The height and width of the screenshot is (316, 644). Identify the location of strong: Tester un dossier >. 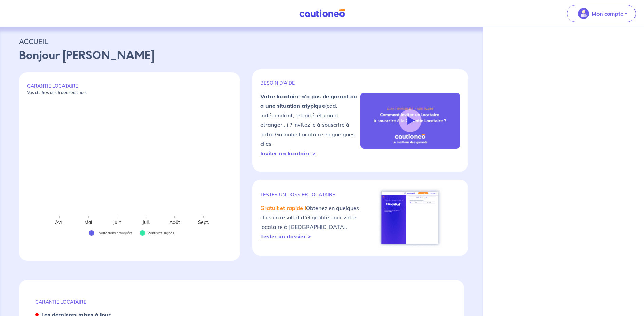
(285, 236).